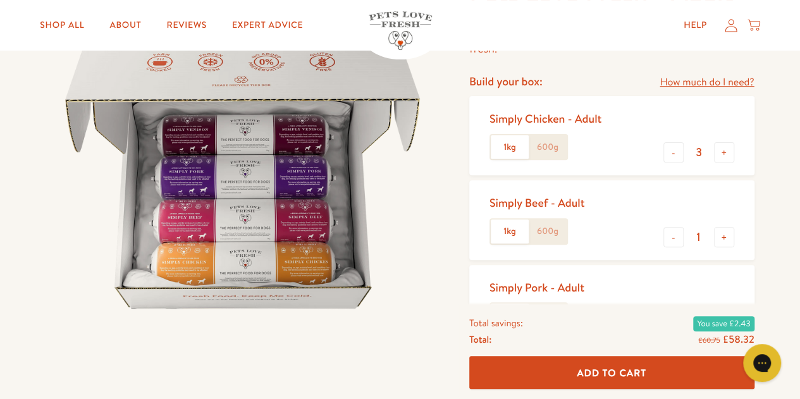 The image size is (800, 399). Describe the element at coordinates (267, 25) in the screenshot. I see `a: Expert Advice` at that location.